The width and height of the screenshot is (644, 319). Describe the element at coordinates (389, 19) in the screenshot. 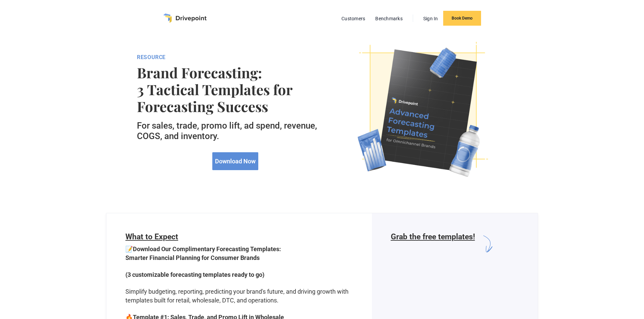

I see `a: Benchmarks` at that location.